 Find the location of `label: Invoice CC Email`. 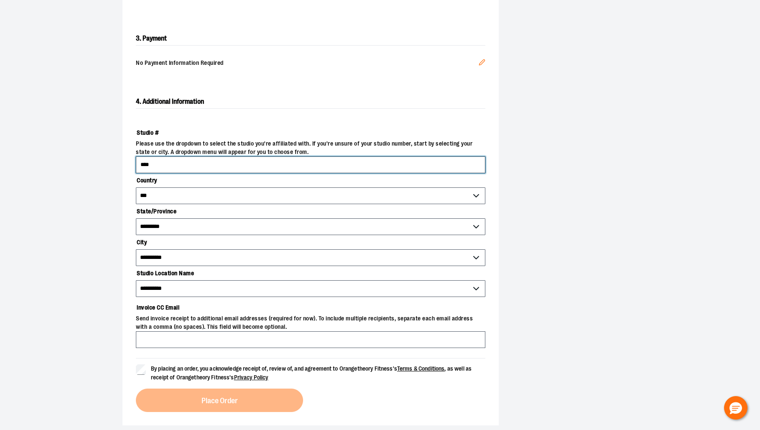

label: Invoice CC Email is located at coordinates (311, 307).